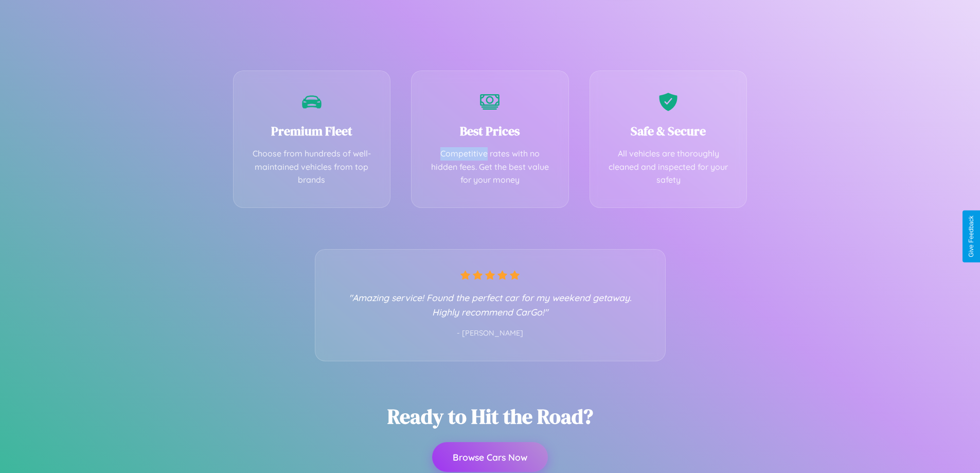  What do you see at coordinates (312, 167) in the screenshot?
I see `p: Choose from hundreds of well-maintained vehicles from top brands` at bounding box center [312, 167].